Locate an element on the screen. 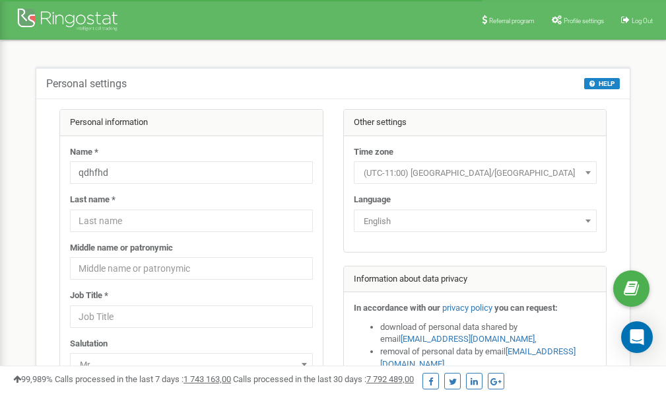 The height and width of the screenshot is (396, 666). div: Personal information is located at coordinates (192, 123).